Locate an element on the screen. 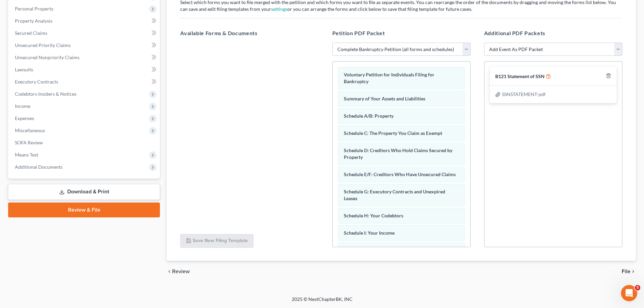 The width and height of the screenshot is (644, 308). a: settings is located at coordinates (279, 9).